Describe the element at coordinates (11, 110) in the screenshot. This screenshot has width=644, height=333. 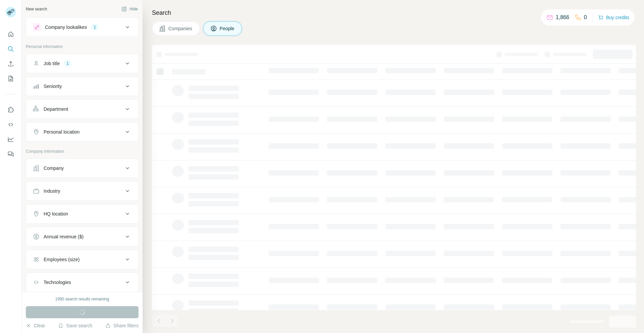
I see `button: Use Surfe on LinkedIn` at that location.